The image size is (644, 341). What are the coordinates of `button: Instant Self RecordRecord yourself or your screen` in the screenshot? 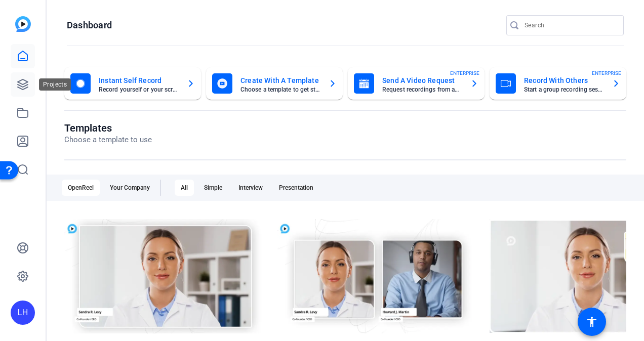 It's located at (132, 84).